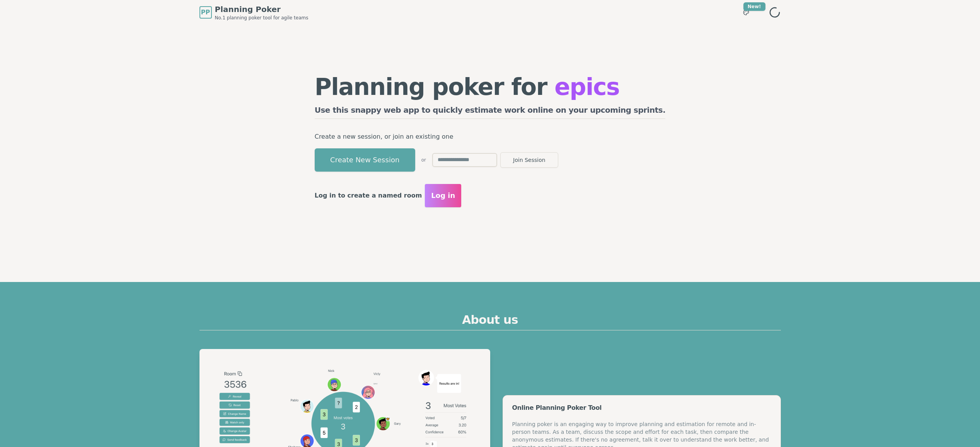 The width and height of the screenshot is (980, 447). I want to click on span: Log in, so click(444, 196).